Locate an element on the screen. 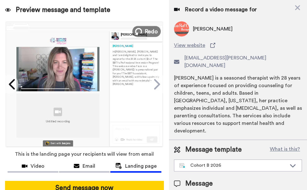 The height and width of the screenshot is (190, 307). span: Email is located at coordinates (89, 166).